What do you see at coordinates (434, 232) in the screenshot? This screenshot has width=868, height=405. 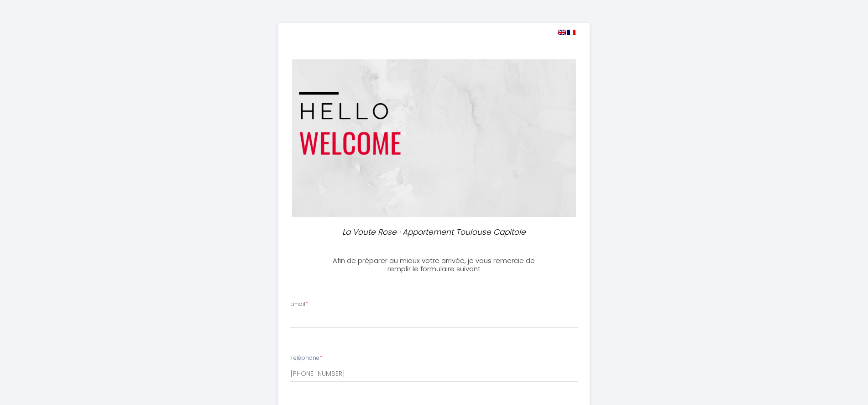 I see `p: La Voute Rose · Appartement Toulouse Capitole` at bounding box center [434, 232].